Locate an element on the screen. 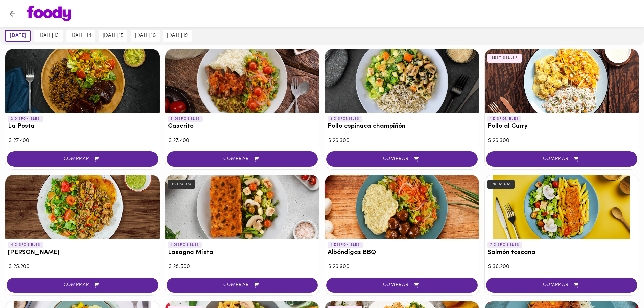 This screenshot has height=308, width=644. div: Caserito is located at coordinates (242, 81).